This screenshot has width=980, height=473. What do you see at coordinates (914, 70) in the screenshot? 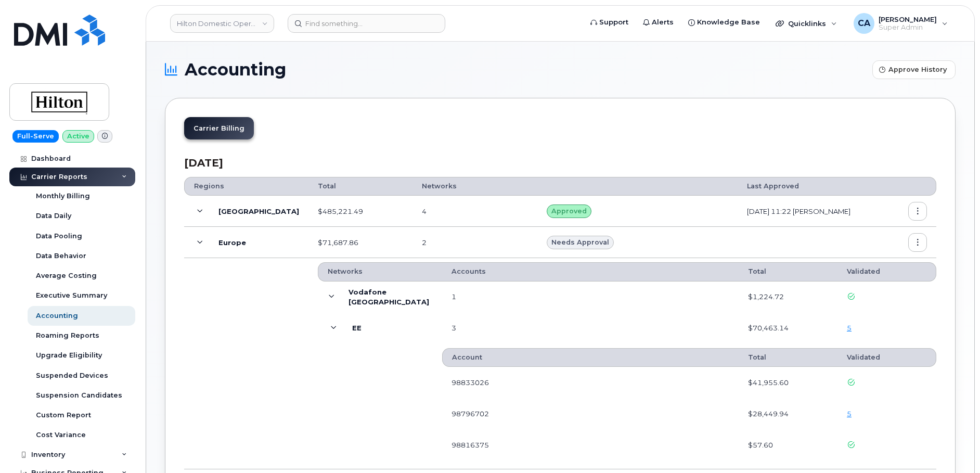
I see `button: Approve History` at bounding box center [914, 70].